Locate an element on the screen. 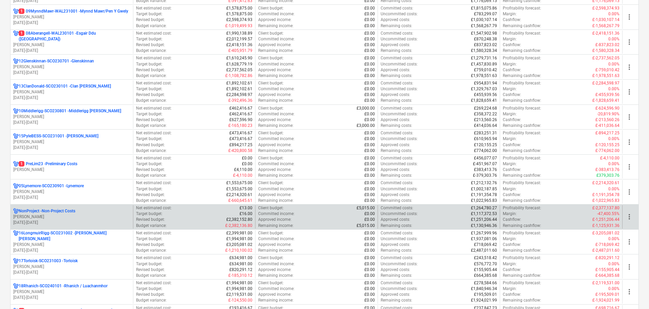 This screenshot has height=309, width=649. p: £-405,951.79 is located at coordinates (240, 51).